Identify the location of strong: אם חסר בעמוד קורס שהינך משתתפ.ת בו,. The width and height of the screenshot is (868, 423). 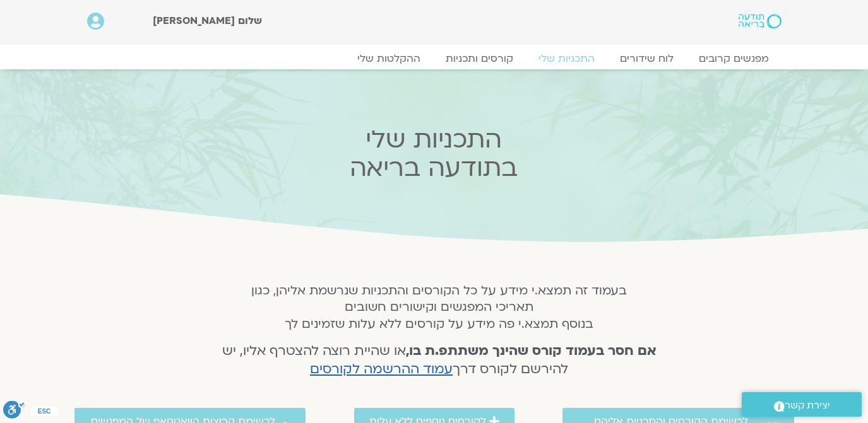
(531, 351).